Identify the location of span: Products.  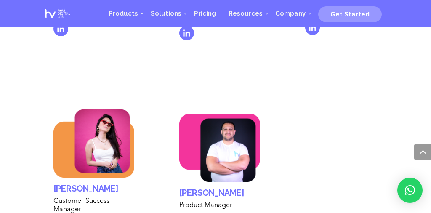
(123, 13).